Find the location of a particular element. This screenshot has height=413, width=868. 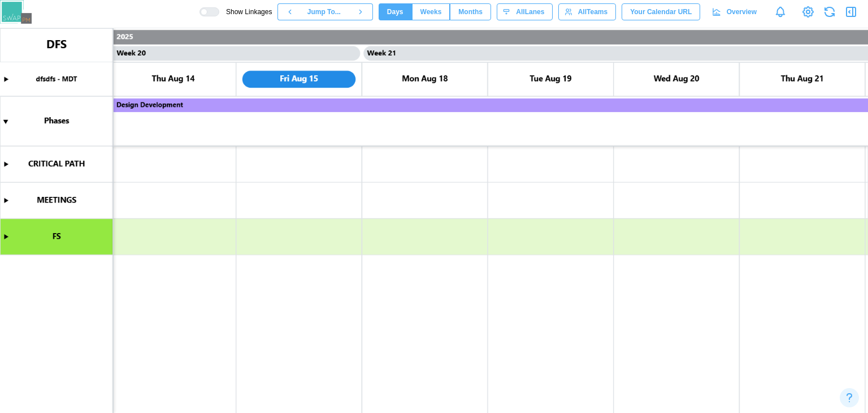

span: Your Calendar URL is located at coordinates (660, 12).